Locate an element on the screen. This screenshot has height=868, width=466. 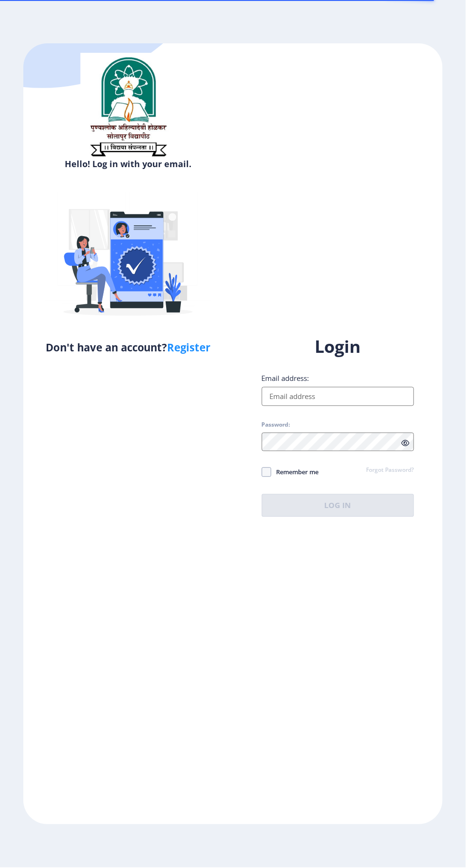
a: Forgot Password? is located at coordinates (390, 471).